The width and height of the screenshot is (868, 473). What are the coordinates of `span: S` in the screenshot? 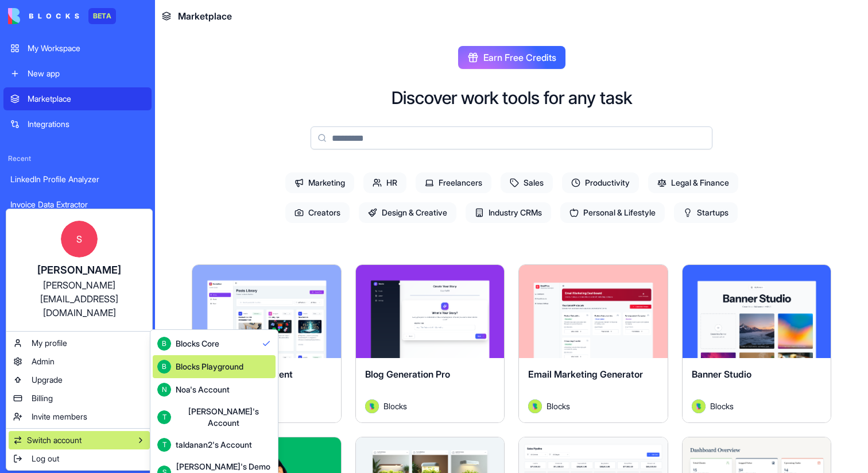 It's located at (79, 239).